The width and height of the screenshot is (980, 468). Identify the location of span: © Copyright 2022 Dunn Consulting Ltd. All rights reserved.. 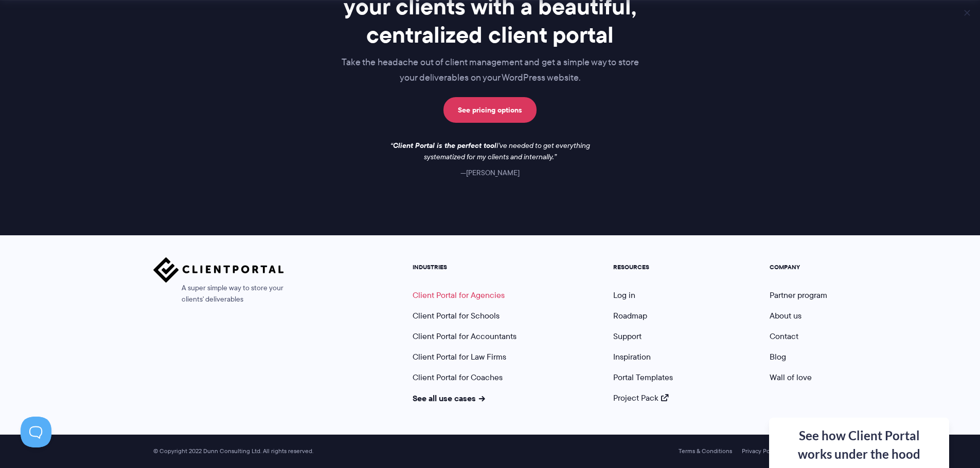
(233, 451).